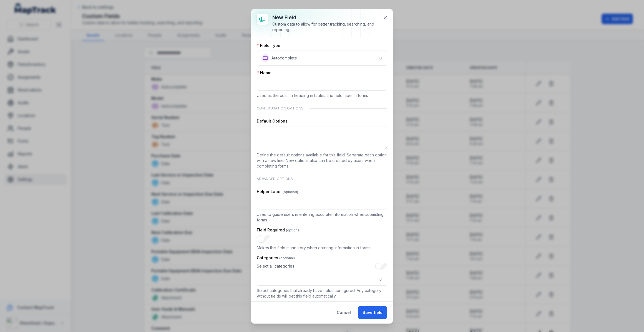  Describe the element at coordinates (322, 247) in the screenshot. I see `p: Makes this field mandatory when entering information in forms` at that location.